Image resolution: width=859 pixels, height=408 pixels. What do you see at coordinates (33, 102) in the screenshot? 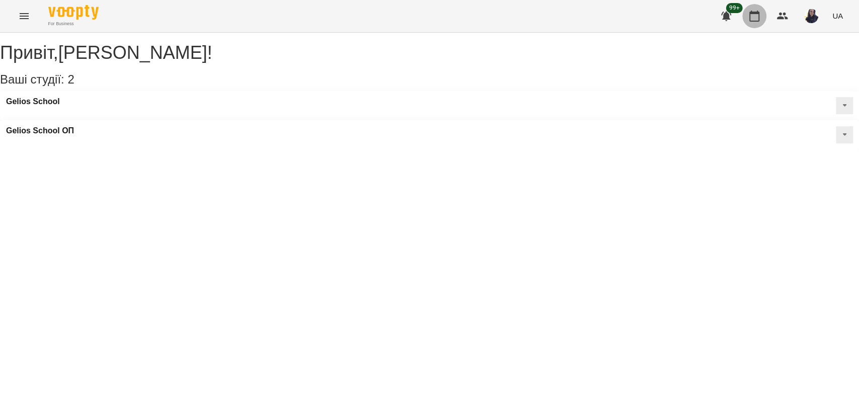
I see `h3: Gelios School` at bounding box center [33, 102].